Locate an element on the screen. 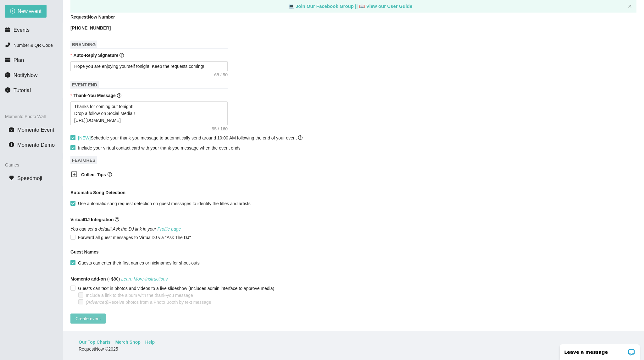 Image resolution: width=644 pixels, height=360 pixels. span: Speedmoji is located at coordinates (30, 178).